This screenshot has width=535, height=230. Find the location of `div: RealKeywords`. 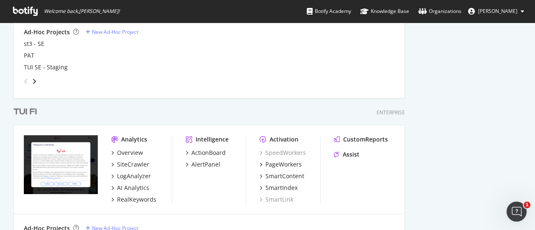

div: RealKeywords is located at coordinates (137, 200).